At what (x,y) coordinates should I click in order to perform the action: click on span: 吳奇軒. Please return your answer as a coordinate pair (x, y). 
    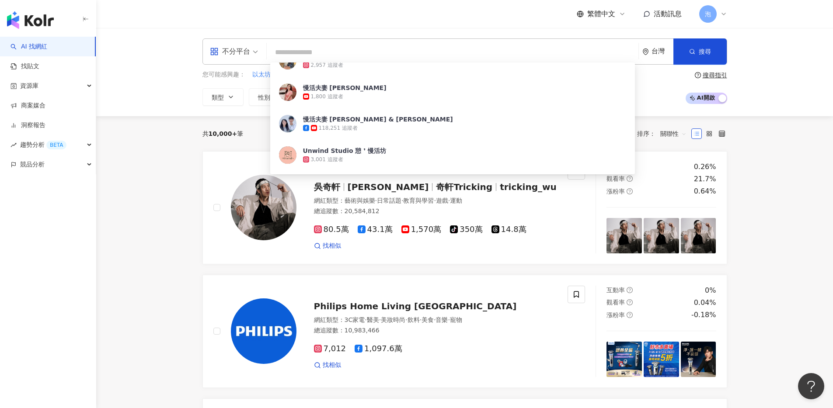
    Looking at the image, I should click on (327, 187).